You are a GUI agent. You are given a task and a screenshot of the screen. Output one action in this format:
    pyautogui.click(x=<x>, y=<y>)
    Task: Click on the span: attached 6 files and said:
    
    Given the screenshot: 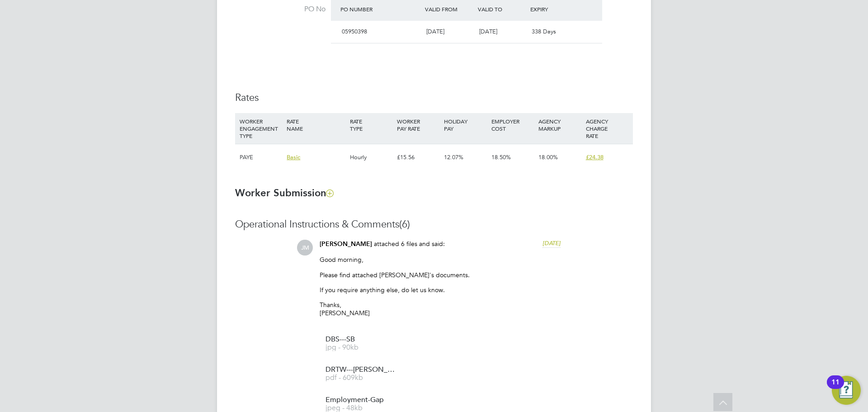 What is the action you would take?
    pyautogui.click(x=409, y=244)
    